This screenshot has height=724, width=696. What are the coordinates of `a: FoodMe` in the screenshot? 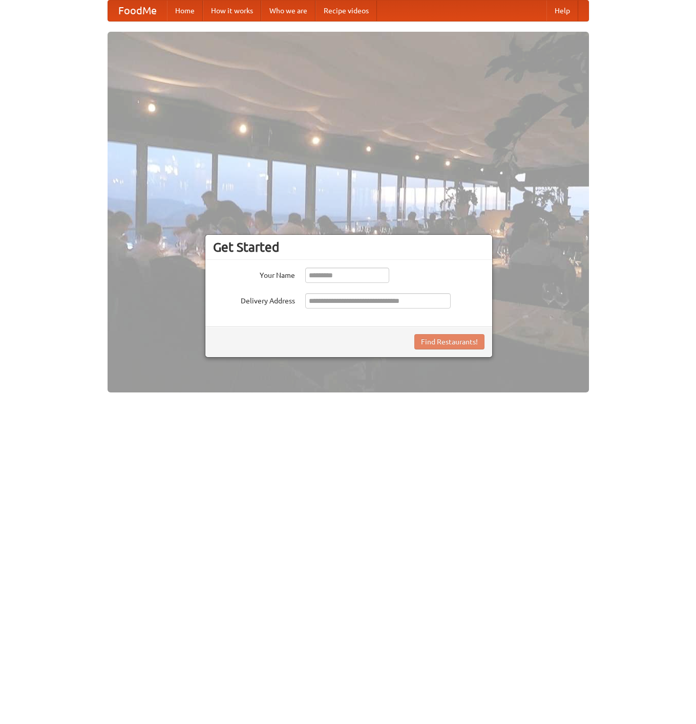 It's located at (137, 11).